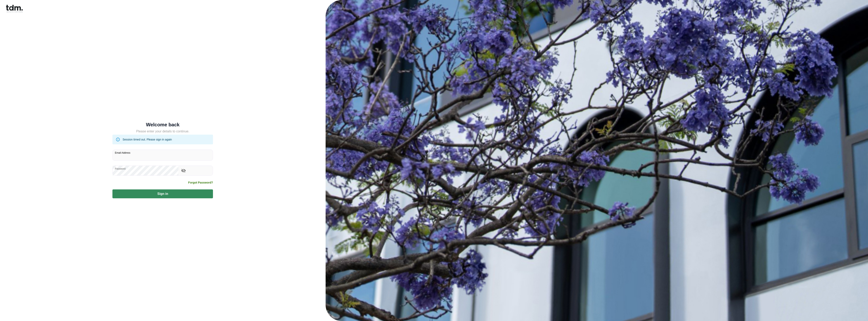 The height and width of the screenshot is (321, 868). I want to click on a: Forgot Password?, so click(200, 183).